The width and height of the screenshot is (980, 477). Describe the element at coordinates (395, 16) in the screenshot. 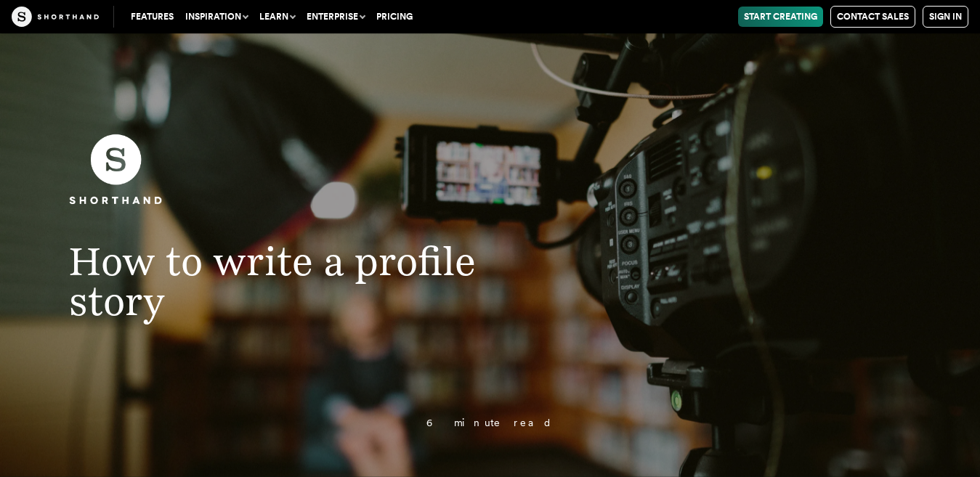

I see `a: Pricing` at that location.